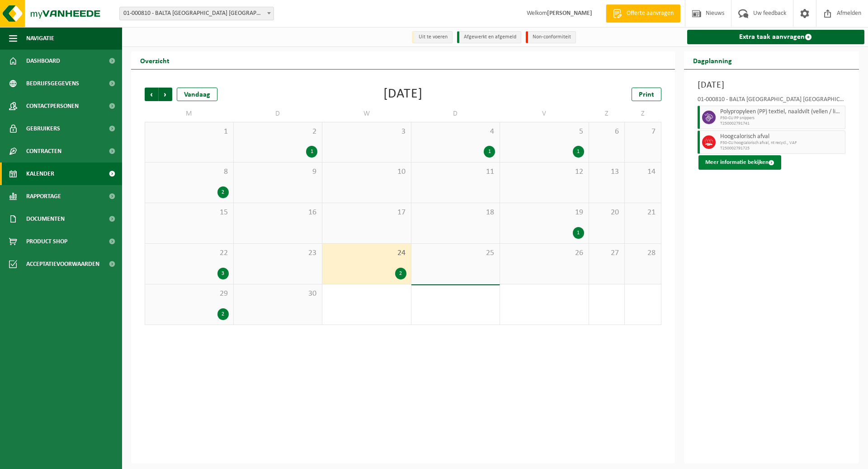  I want to click on span: 2, so click(278, 132).